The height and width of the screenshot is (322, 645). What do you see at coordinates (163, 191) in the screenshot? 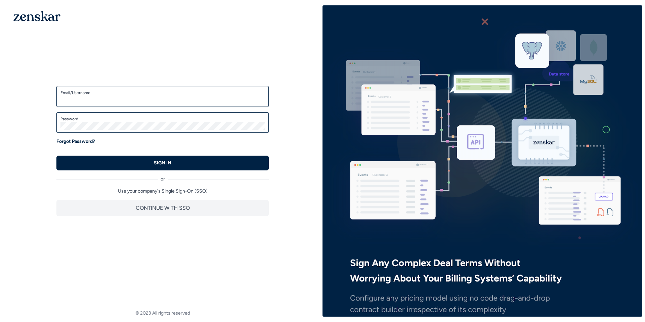
I see `p: Use your company's Single Sign-On (SSO)` at bounding box center [163, 191].